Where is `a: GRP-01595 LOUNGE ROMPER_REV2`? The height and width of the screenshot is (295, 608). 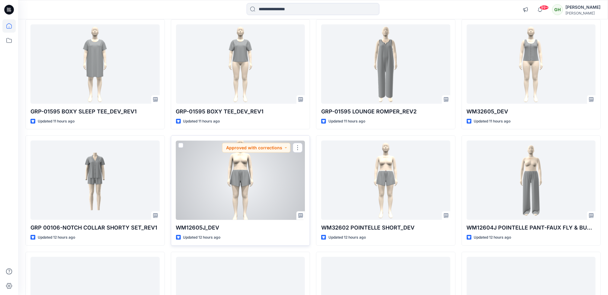
a: GRP-01595 LOUNGE ROMPER_REV2 is located at coordinates (386, 64).